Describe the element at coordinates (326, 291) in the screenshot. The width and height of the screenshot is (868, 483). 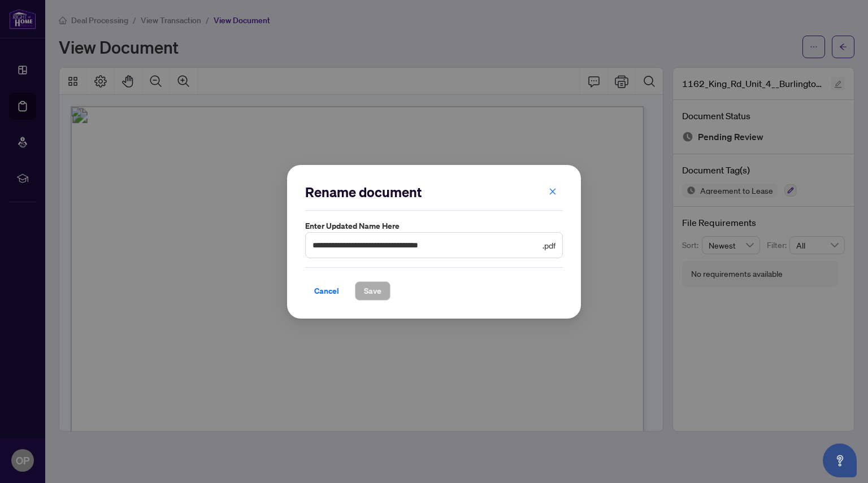
I see `button: Cancel` at that location.